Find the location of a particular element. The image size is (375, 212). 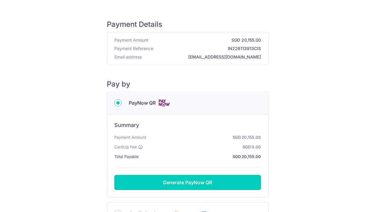

span: PayNow QR is located at coordinates (142, 103).